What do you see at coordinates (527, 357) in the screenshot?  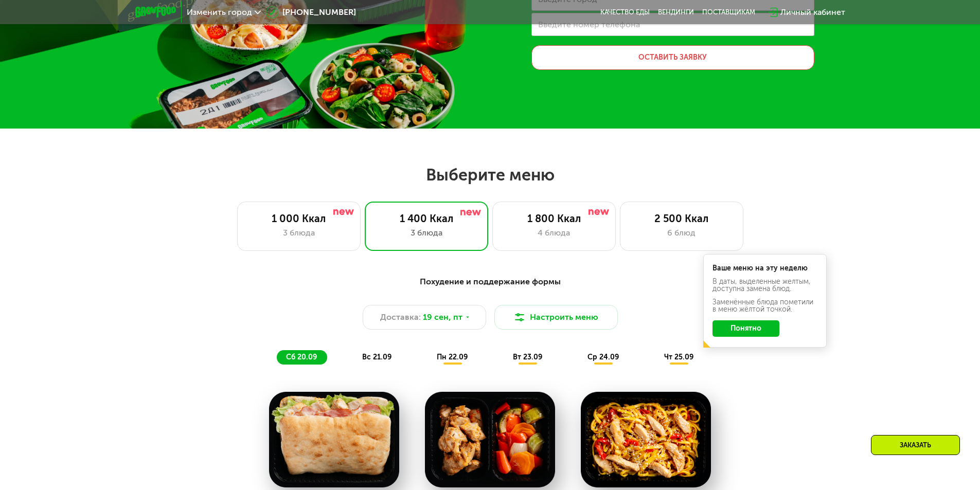 I see `span: вт 23.09` at bounding box center [527, 357].